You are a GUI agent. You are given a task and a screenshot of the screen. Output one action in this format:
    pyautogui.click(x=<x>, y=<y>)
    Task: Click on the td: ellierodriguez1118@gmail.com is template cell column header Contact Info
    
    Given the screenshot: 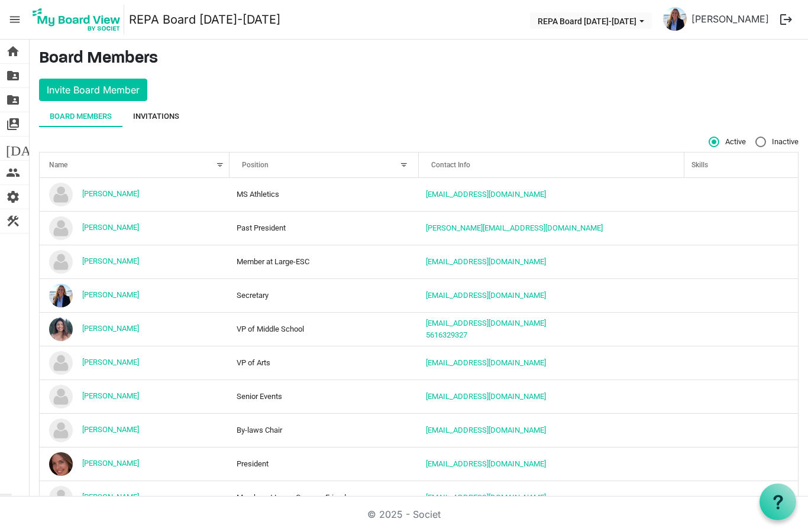 What is the action you would take?
    pyautogui.click(x=551, y=463)
    